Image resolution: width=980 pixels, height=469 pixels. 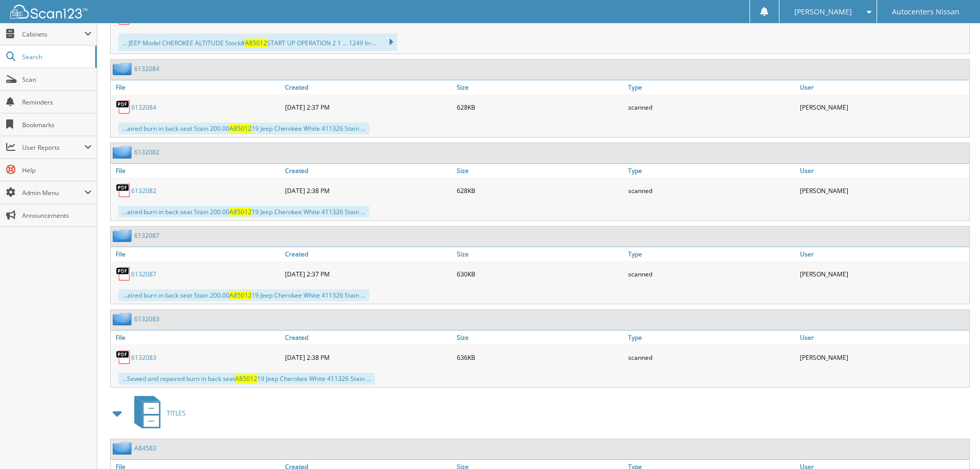 I want to click on a: A84583, so click(x=145, y=448).